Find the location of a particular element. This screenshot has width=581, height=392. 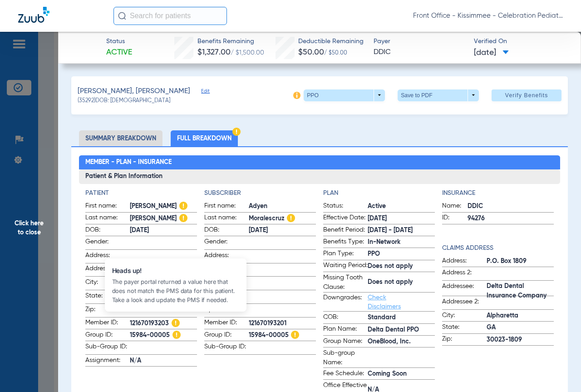

span: DOB: is located at coordinates (226, 231).